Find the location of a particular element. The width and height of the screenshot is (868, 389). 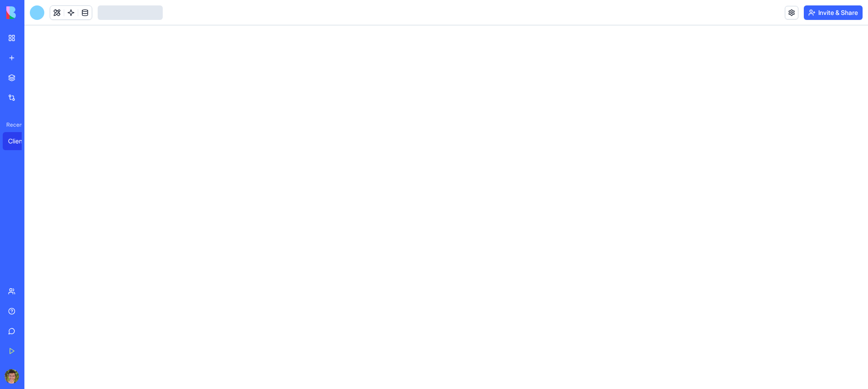

button: Invite & Share is located at coordinates (833, 13).